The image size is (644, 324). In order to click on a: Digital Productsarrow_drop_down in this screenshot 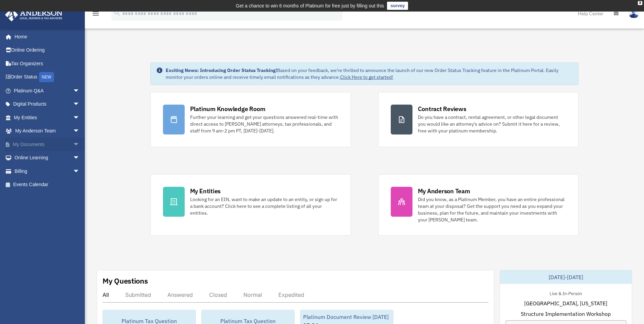, I will do `click(47, 104)`.